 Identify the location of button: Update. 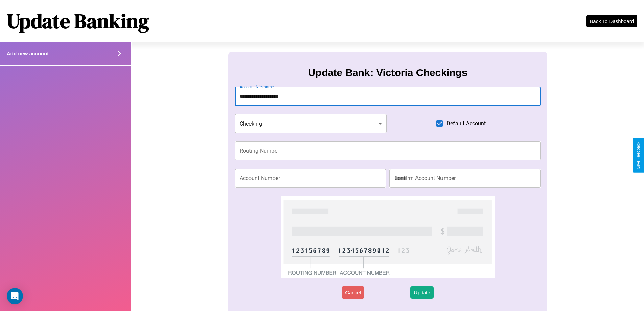
(422, 292).